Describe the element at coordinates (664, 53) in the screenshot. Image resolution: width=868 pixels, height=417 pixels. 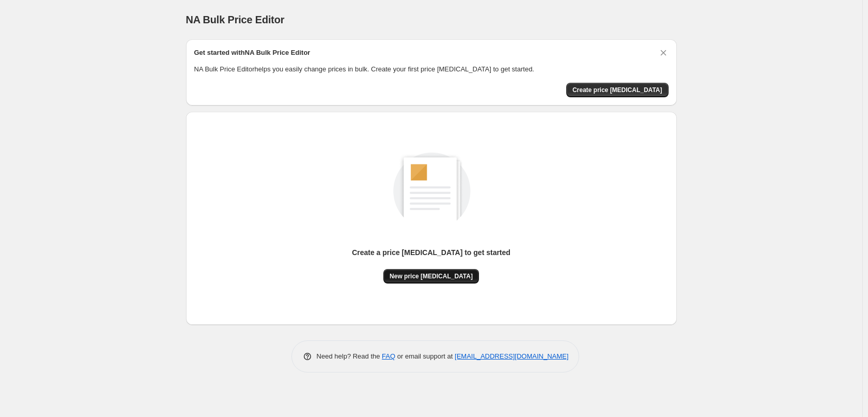
I see `button: Dismiss card` at that location.